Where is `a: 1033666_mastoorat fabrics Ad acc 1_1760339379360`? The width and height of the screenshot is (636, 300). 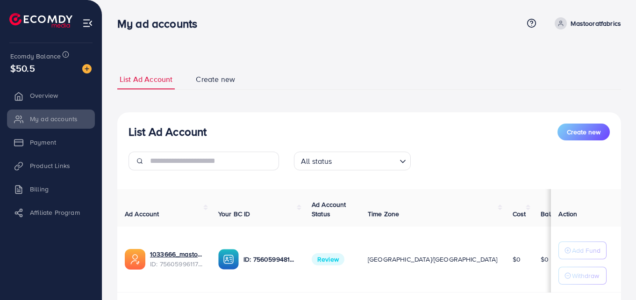 a: 1033666_mastoorat fabrics Ad acc 1_1760339379360 is located at coordinates (177, 254).